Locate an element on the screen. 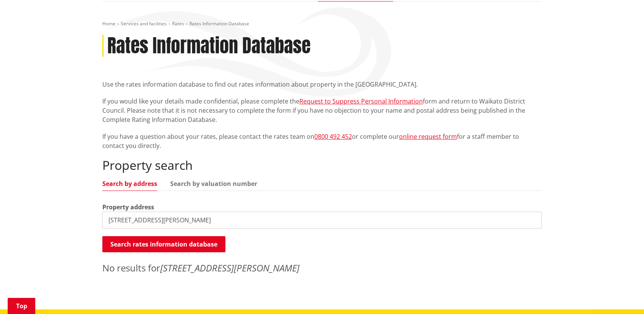 This screenshot has width=644, height=314. a: Services and facilities is located at coordinates (144, 23).